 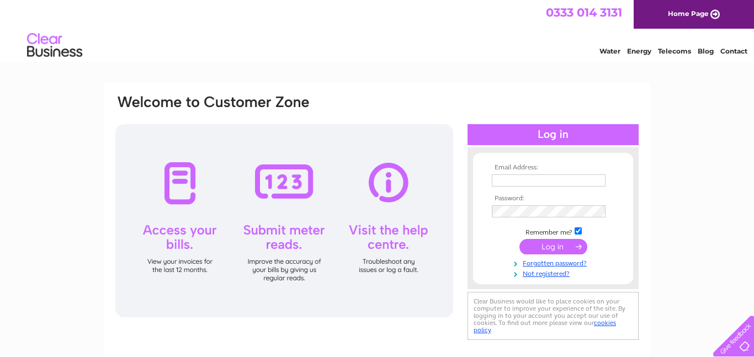 What do you see at coordinates (674, 51) in the screenshot?
I see `a: Telecoms` at bounding box center [674, 51].